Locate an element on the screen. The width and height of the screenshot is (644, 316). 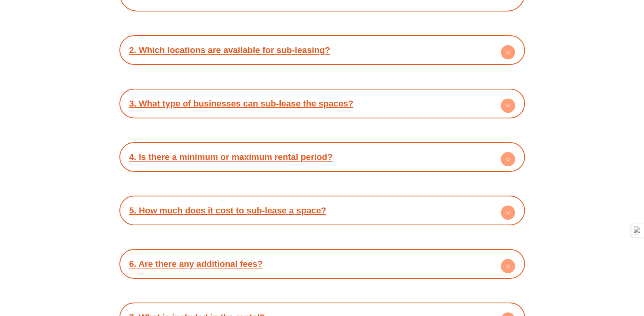
a: 2. Which locations are available for sub-leasing? is located at coordinates (230, 50).